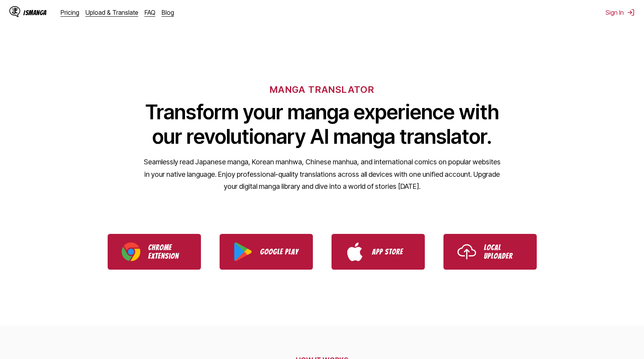 The image size is (644, 359). What do you see at coordinates (131, 251) in the screenshot?
I see `img: Chrome logo` at bounding box center [131, 251].